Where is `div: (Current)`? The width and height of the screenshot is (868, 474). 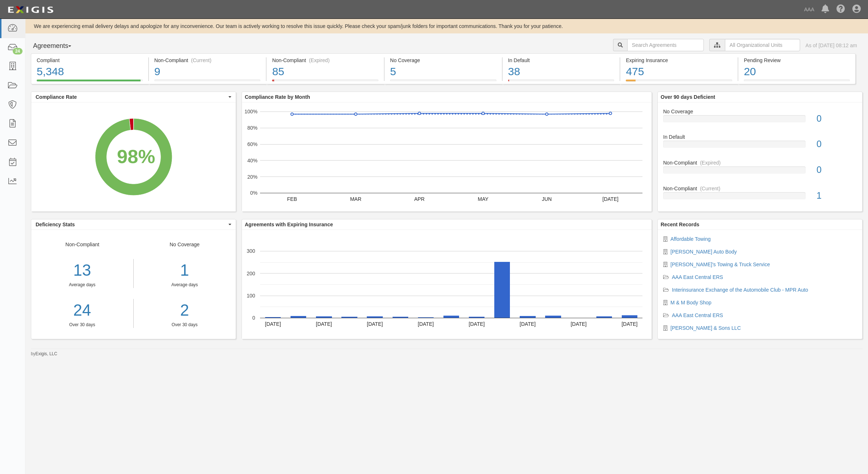
div: (Current) is located at coordinates (710, 189).